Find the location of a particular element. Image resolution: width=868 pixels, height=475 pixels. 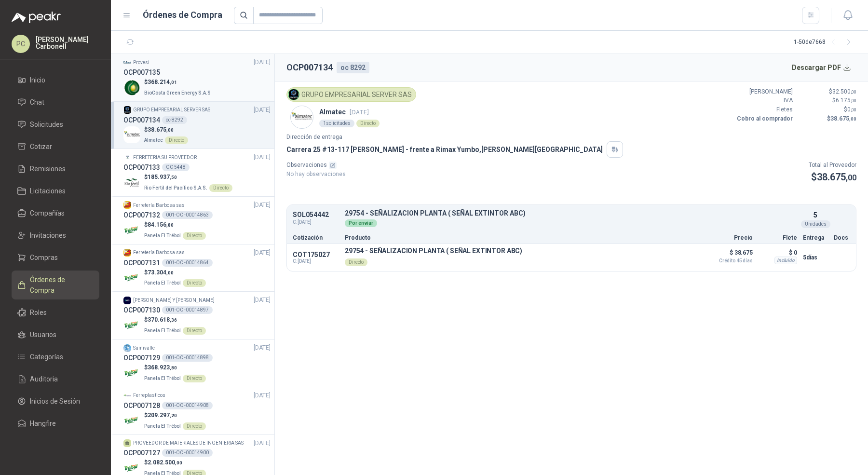

div: Por enviar is located at coordinates (360, 223).